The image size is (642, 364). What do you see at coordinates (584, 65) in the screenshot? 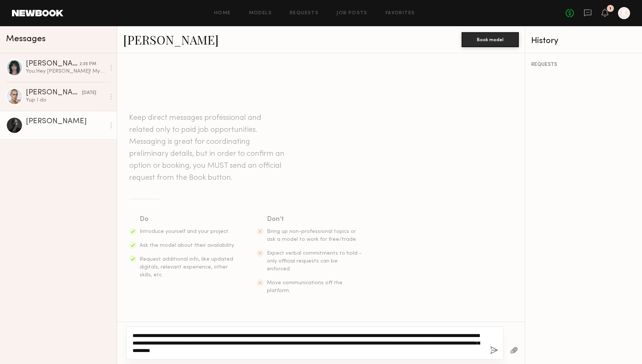
I see `div: REQUESTS` at bounding box center [584, 65].